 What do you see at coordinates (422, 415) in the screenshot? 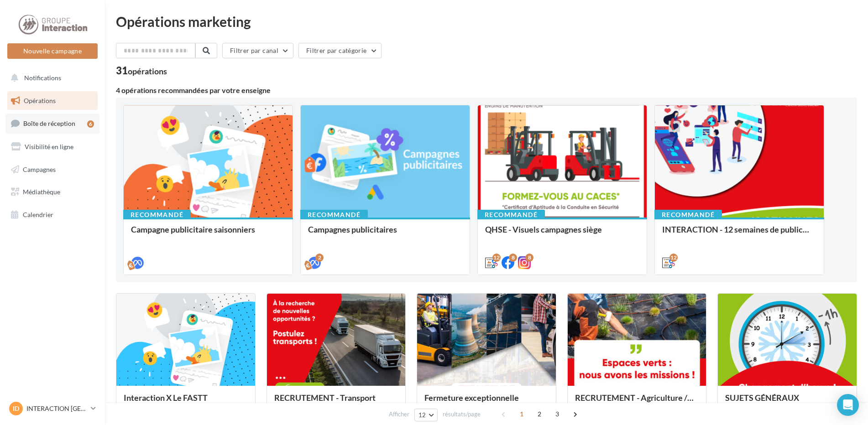
I see `span: 12` at bounding box center [422, 415].